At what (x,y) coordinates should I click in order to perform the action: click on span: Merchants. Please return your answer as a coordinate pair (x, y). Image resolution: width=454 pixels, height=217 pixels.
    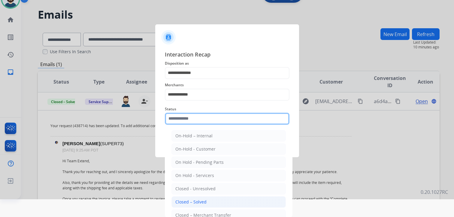
    Looking at the image, I should click on (227, 85).